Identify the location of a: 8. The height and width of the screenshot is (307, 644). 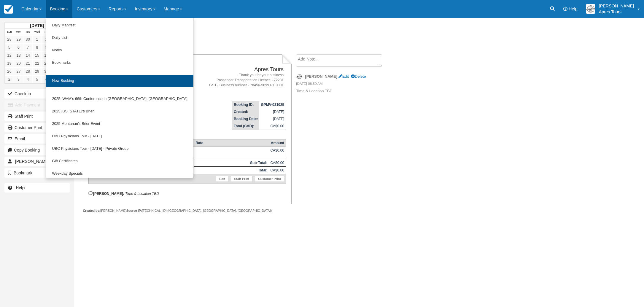
(37, 47).